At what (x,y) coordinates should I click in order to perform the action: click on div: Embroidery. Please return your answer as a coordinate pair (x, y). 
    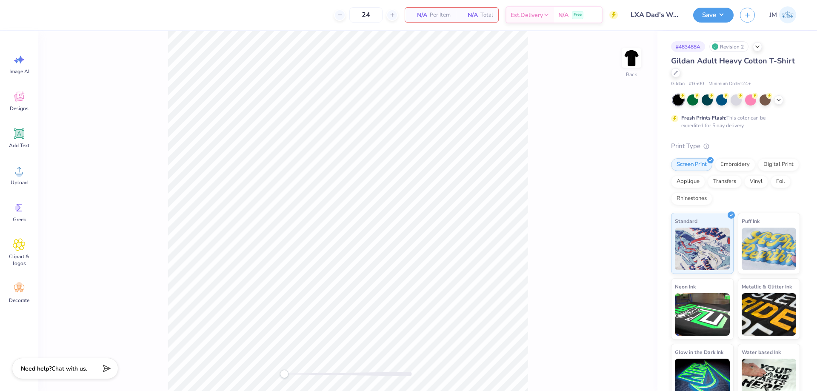
    Looking at the image, I should click on (735, 165).